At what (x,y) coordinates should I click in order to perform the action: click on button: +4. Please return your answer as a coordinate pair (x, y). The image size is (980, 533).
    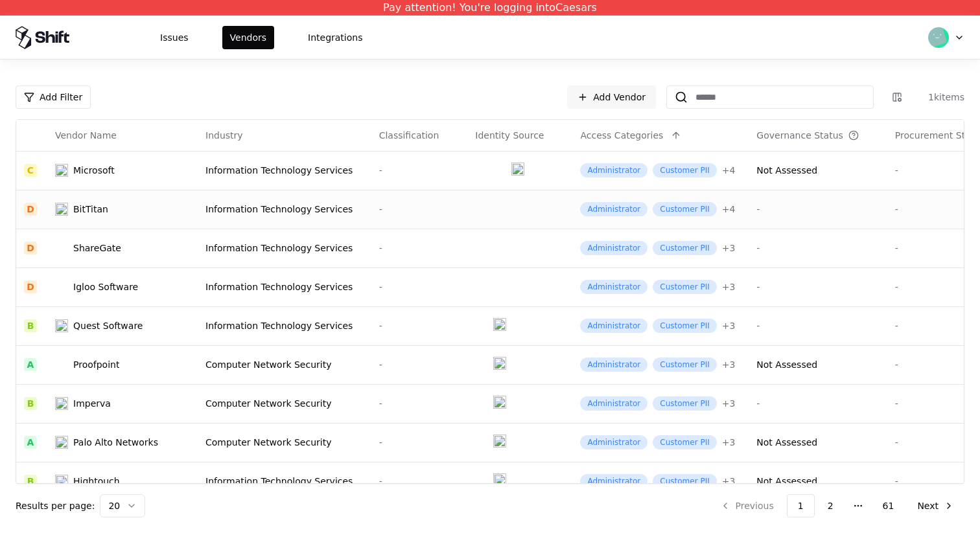
    Looking at the image, I should click on (729, 170).